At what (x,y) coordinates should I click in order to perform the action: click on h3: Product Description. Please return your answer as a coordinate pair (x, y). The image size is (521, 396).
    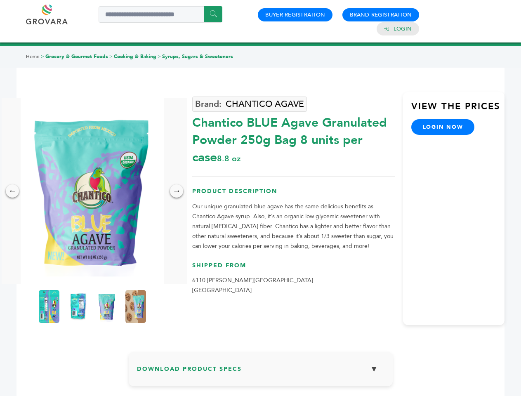
    Looking at the image, I should click on (293, 194).